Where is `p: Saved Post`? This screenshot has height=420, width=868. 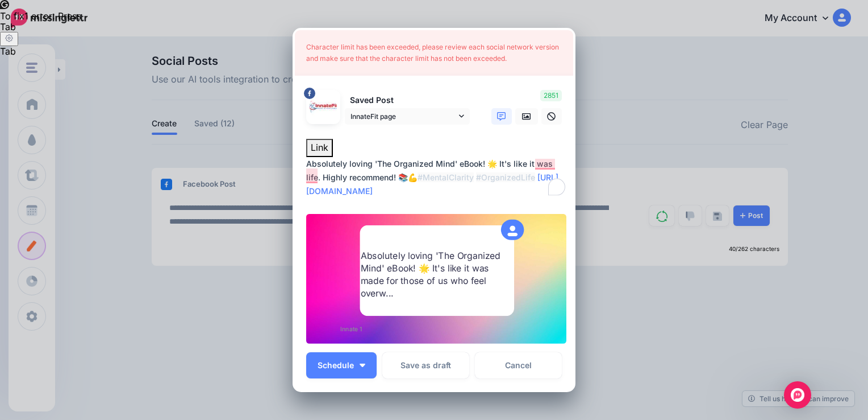 p: Saved Post is located at coordinates (407, 100).